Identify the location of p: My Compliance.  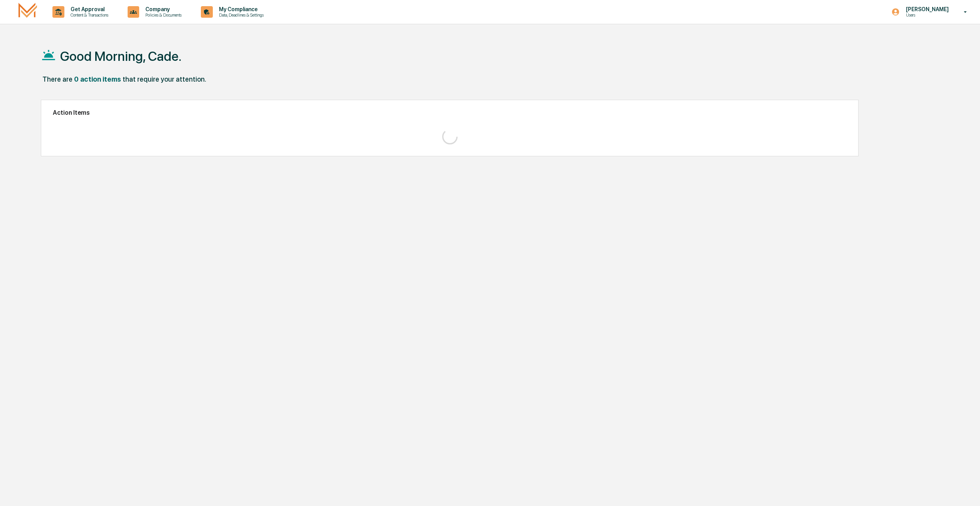
(240, 10).